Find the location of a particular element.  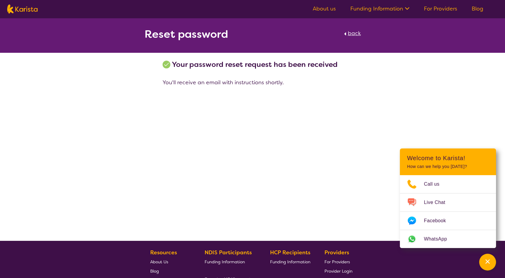

b: HCP Recipients is located at coordinates (290, 253).